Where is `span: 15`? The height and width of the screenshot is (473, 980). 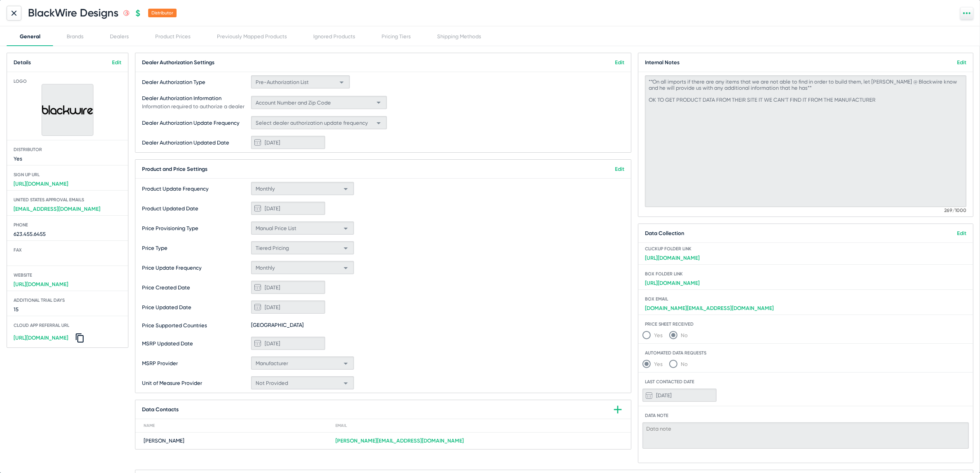
span: 15 is located at coordinates (16, 309).